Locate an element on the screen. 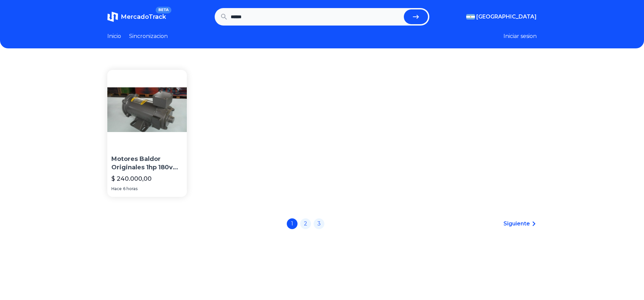 Image resolution: width=644 pixels, height=300 pixels. span: BETA is located at coordinates (164, 10).